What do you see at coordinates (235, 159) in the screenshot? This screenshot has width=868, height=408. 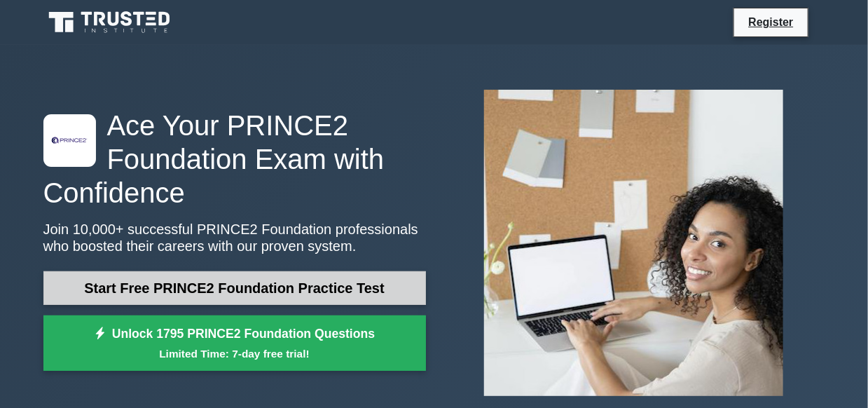 I see `h1: Ace Your PRINCE2 Foundation Exam with Confidence` at bounding box center [235, 159].